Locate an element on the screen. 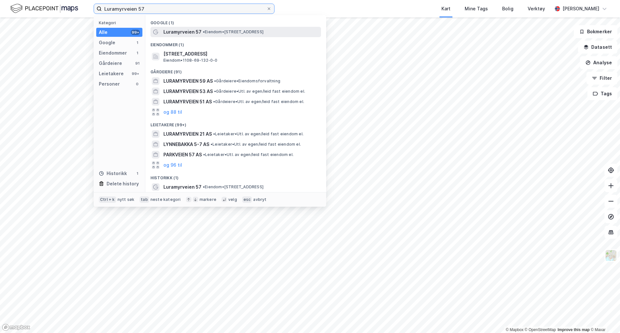  div: Eiendommer is located at coordinates (113, 53).